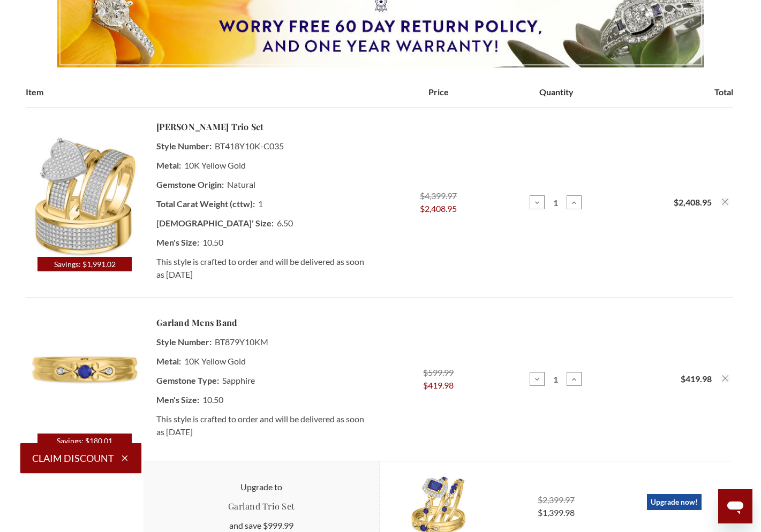  I want to click on a: Savings: $1,991.02, so click(85, 202).